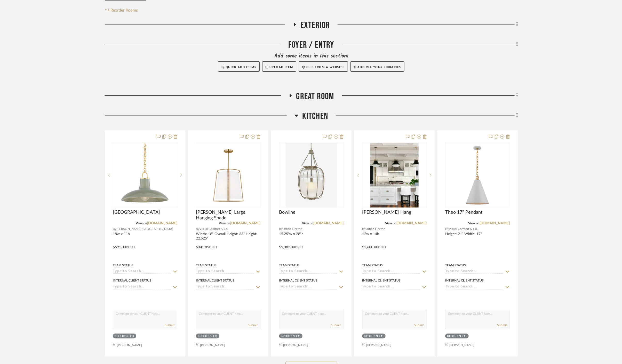 This screenshot has width=622, height=364. I want to click on img: Lundy Hang, so click(394, 175).